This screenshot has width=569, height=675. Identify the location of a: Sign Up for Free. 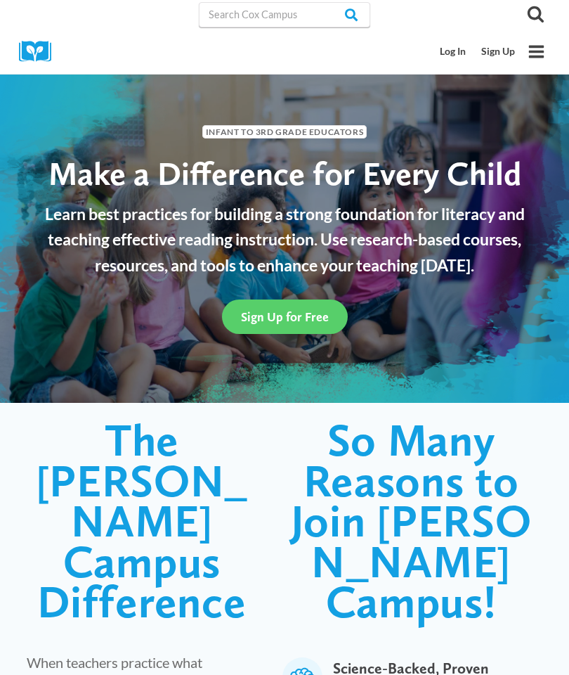
(285, 316).